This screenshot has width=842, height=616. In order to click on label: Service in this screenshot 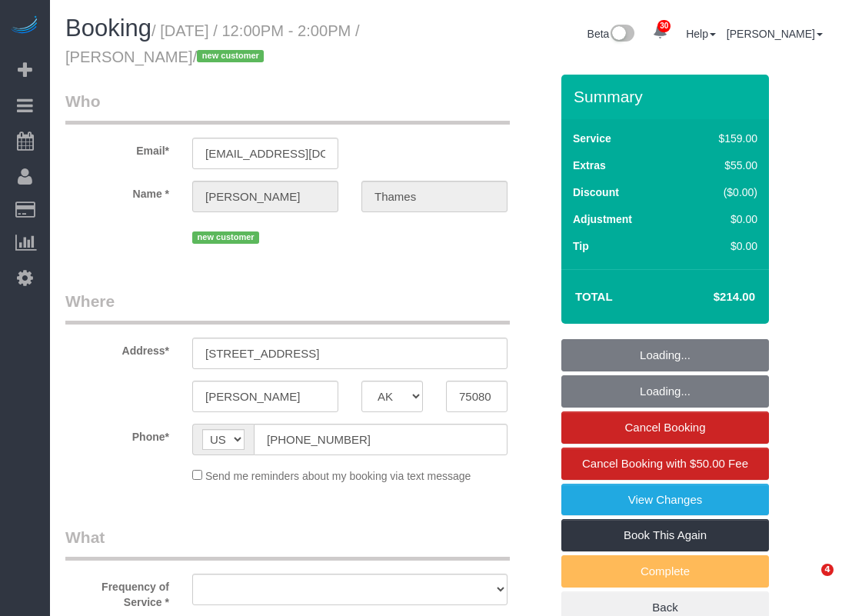, I will do `click(592, 139)`.